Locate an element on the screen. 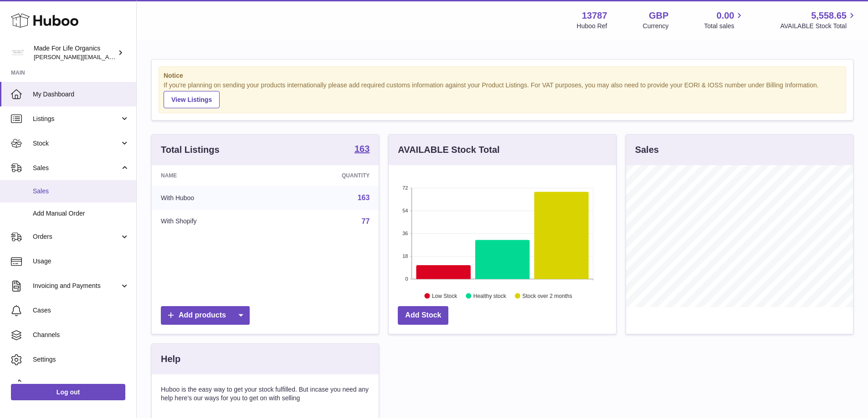 This screenshot has height=418, width=868. th: Name is located at coordinates (213, 176).